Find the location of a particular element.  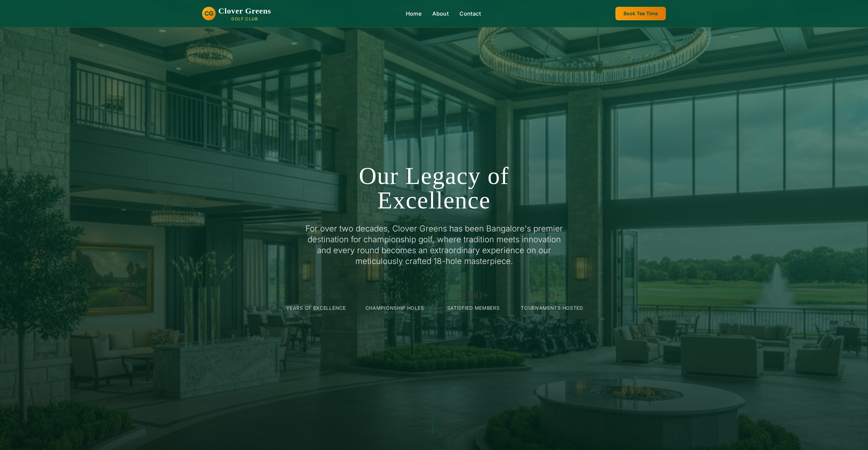

div: 5000+ is located at coordinates (474, 295).